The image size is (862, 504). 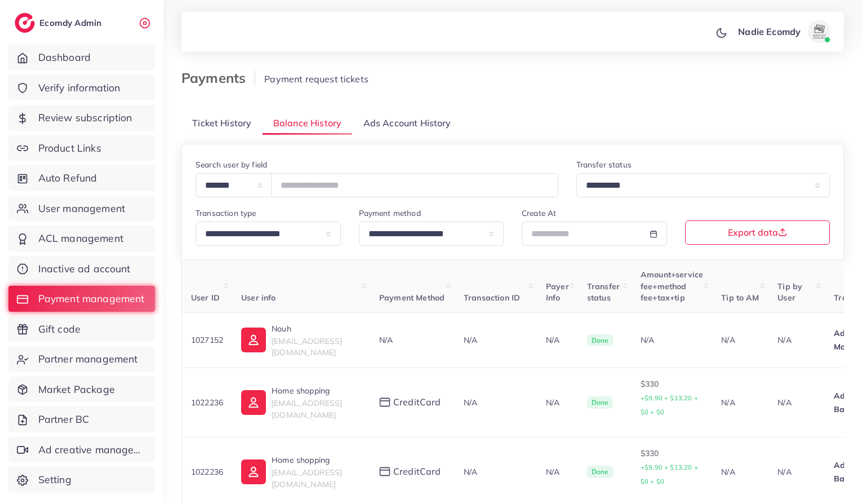 What do you see at coordinates (539, 213) in the screenshot?
I see `label: Create At` at bounding box center [539, 213].